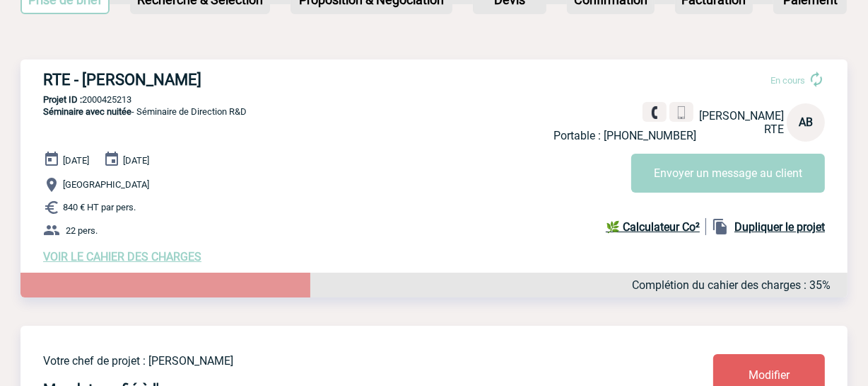 This screenshot has width=868, height=386. I want to click on button: Envoyer un message au client, so click(729, 173).